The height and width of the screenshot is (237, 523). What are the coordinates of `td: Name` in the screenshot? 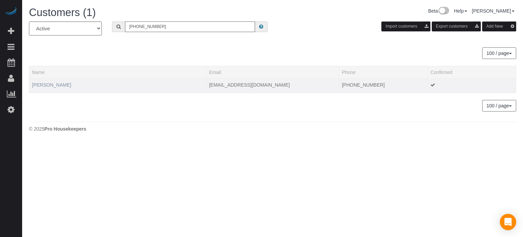 It's located at (118, 86).